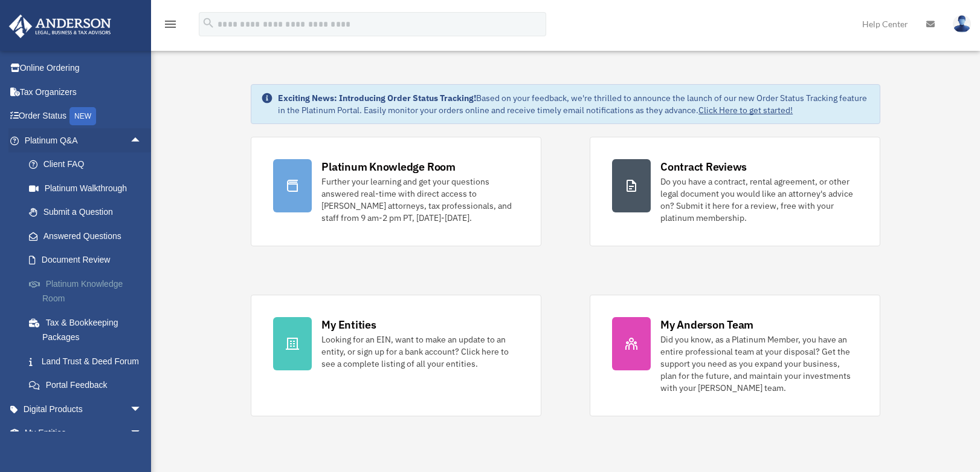 Image resolution: width=980 pixels, height=472 pixels. What do you see at coordinates (349, 324) in the screenshot?
I see `div: My Entities` at bounding box center [349, 324].